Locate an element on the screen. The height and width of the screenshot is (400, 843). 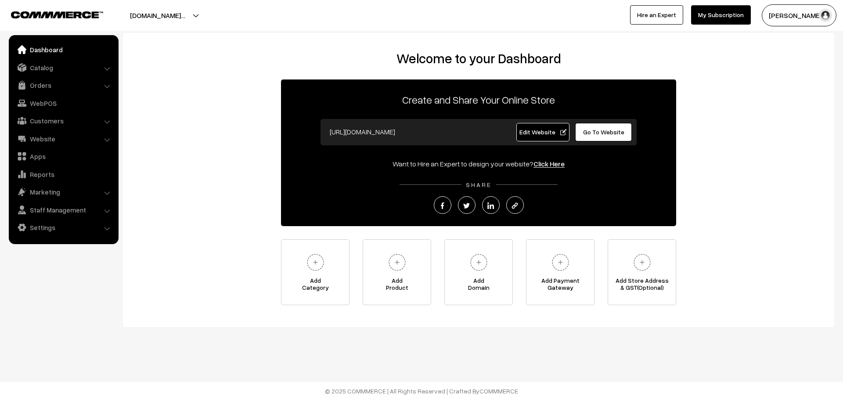
a: My Subscription is located at coordinates (721, 15).